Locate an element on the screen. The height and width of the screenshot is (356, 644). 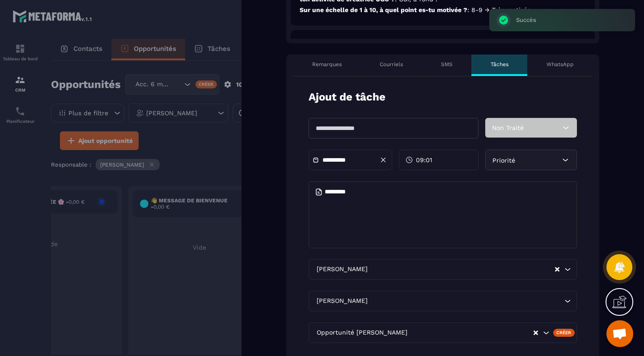
span: 09:01 is located at coordinates (424, 160).